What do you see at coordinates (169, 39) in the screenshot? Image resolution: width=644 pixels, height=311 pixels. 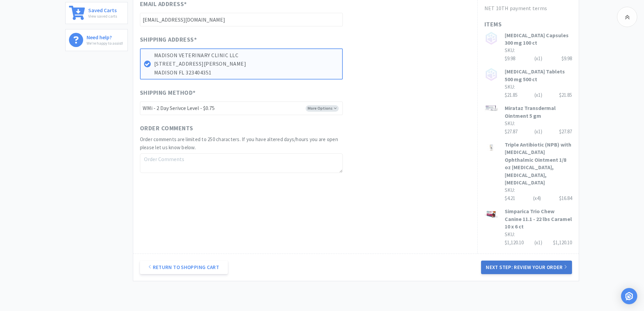 I see `span: Shipping Address *` at bounding box center [169, 39].